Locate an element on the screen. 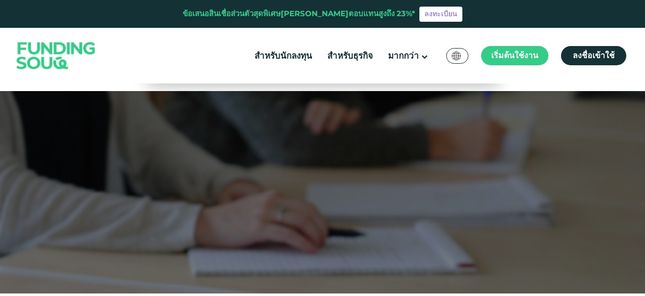 The height and width of the screenshot is (296, 645). font: เริ่มต้นใช้งาน is located at coordinates (515, 55).